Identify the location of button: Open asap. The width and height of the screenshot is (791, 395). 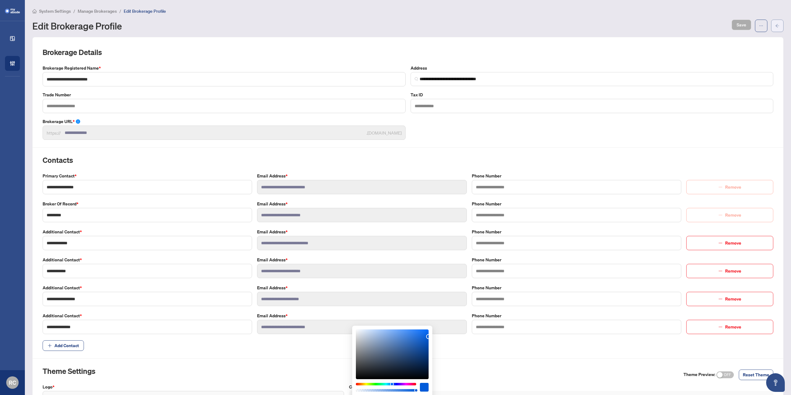
(776, 383).